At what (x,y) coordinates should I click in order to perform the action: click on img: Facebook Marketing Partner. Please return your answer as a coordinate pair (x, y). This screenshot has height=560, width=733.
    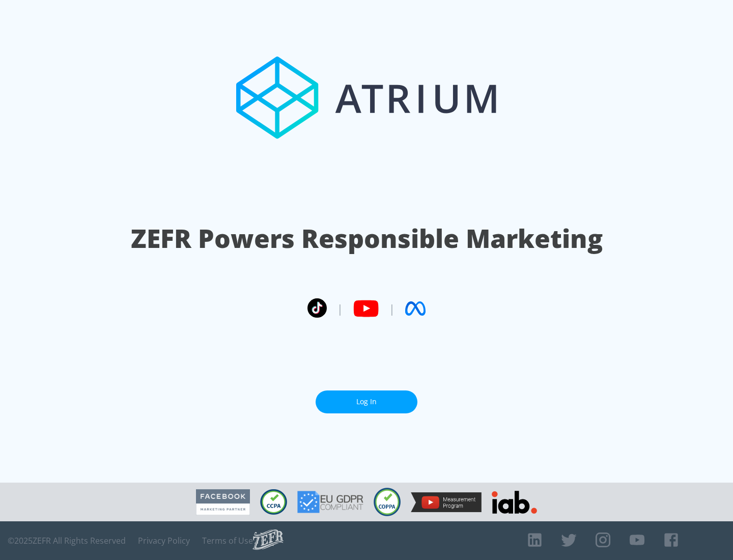
    Looking at the image, I should click on (223, 501).